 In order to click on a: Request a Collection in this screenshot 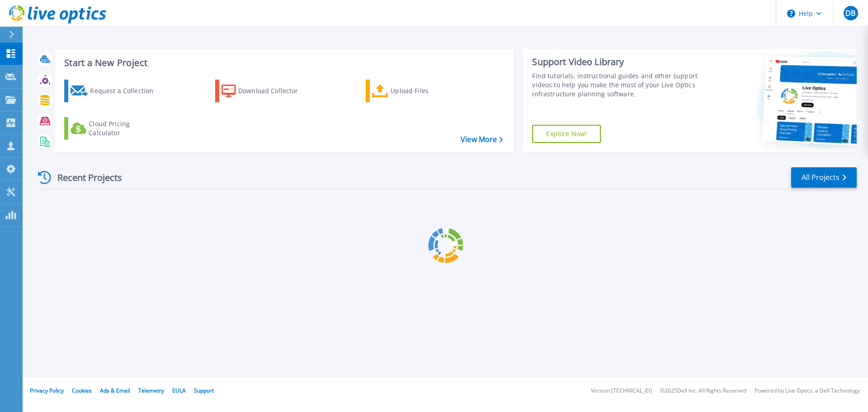, I will do `click(114, 91)`.